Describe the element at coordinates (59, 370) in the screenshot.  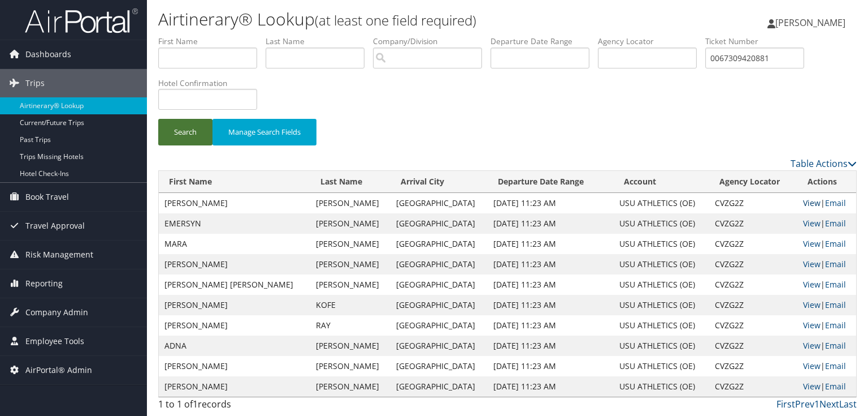
I see `span: AirPortal® Admin` at that location.